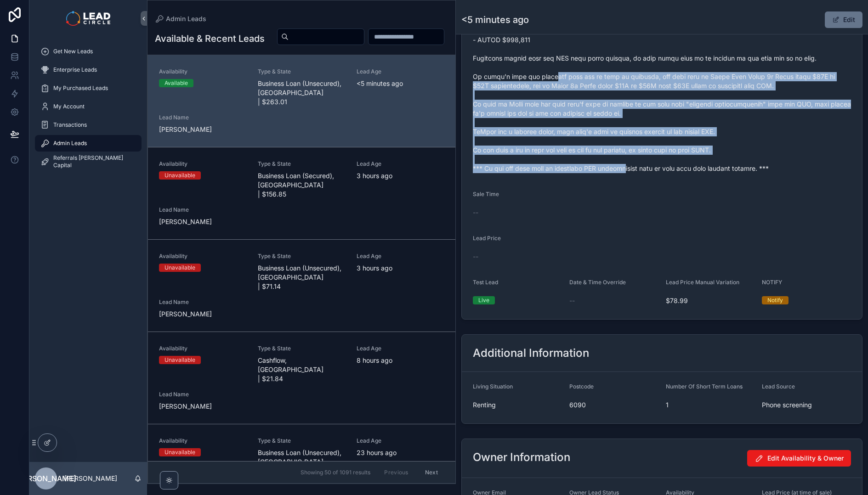 The image size is (868, 495). Describe the element at coordinates (400, 360) in the screenshot. I see `span: 8 hours ago` at that location.